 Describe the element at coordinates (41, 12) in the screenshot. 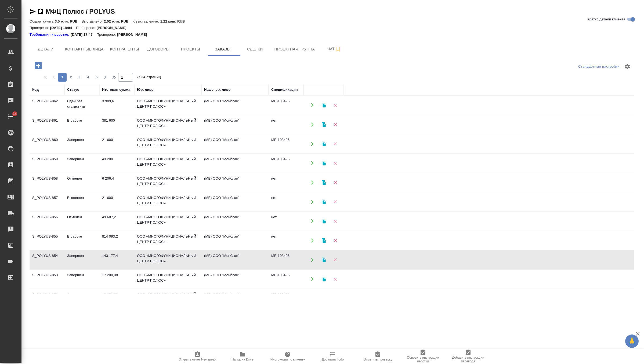

I see `button: Скопировать ссылку` at that location.